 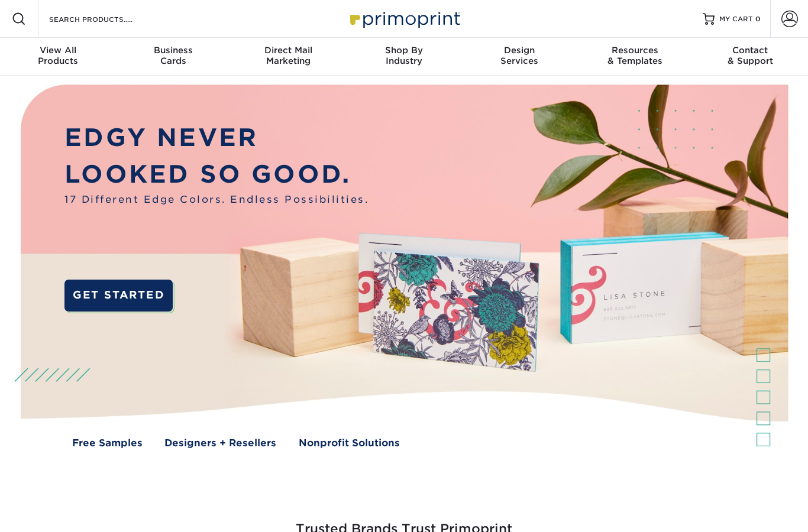 I want to click on img: Primoprint, so click(x=404, y=18).